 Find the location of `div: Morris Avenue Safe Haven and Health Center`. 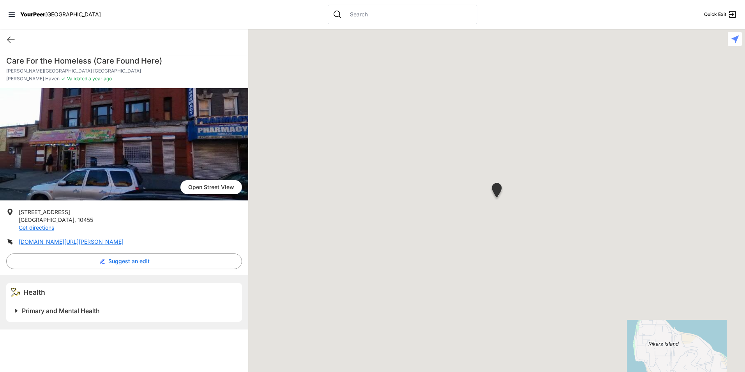

div: Morris Avenue Safe Haven and Health Center is located at coordinates (497, 191).